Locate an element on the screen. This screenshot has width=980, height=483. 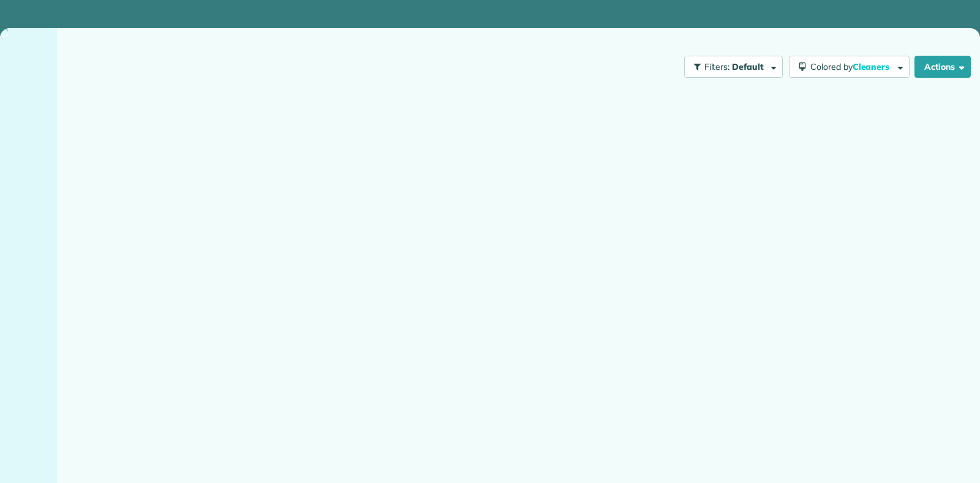
a: Filters: Default is located at coordinates (730, 67).